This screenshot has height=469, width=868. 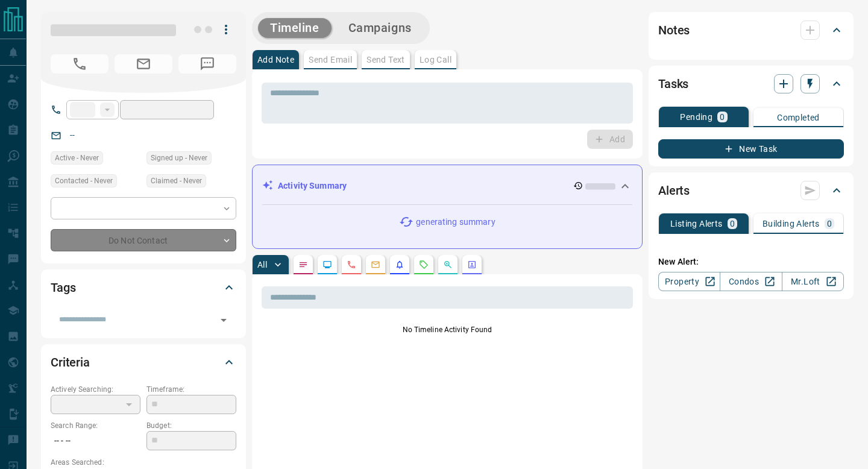 What do you see at coordinates (455, 222) in the screenshot?
I see `p: generating summary` at bounding box center [455, 222].